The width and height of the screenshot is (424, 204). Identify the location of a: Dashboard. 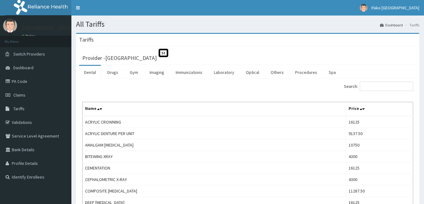
(392, 25).